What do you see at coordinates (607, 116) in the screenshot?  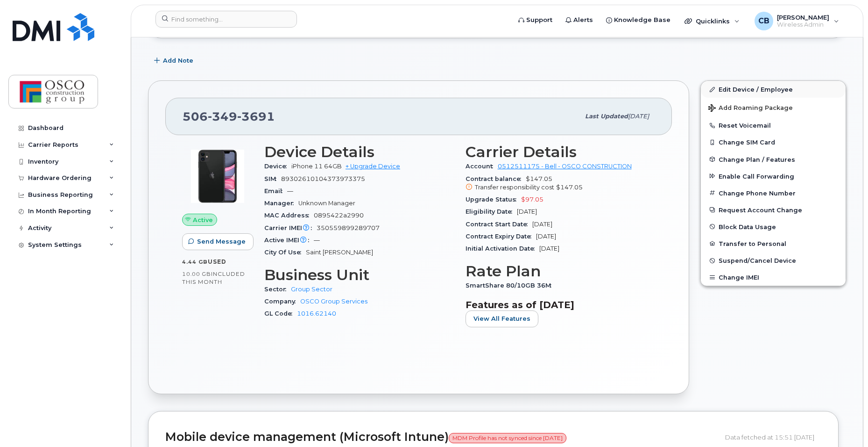 I see `span: Last updated` at bounding box center [607, 116].